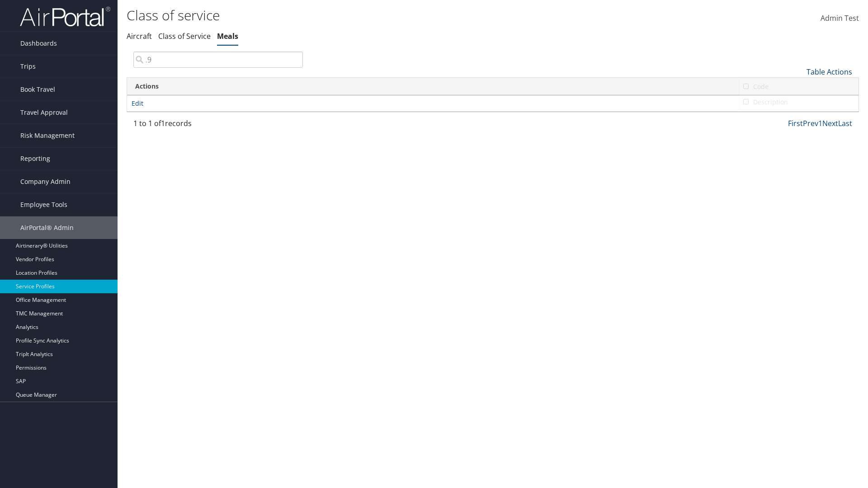 This screenshot has width=868, height=488. I want to click on a: Description, so click(799, 102).